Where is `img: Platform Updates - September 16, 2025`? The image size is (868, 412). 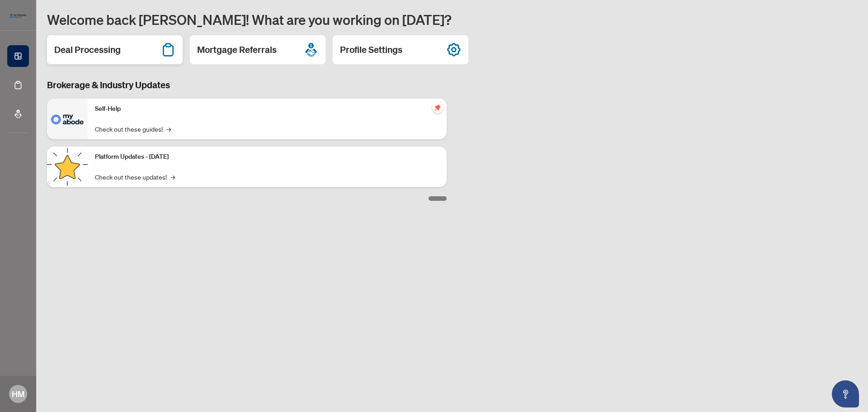
img: Platform Updates - September 16, 2025 is located at coordinates (67, 167).